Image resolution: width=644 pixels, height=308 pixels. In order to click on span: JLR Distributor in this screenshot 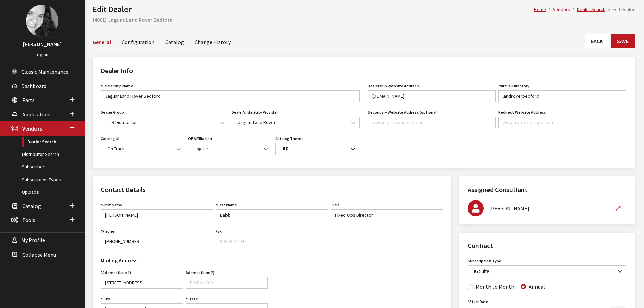, I will do `click(165, 122)`.